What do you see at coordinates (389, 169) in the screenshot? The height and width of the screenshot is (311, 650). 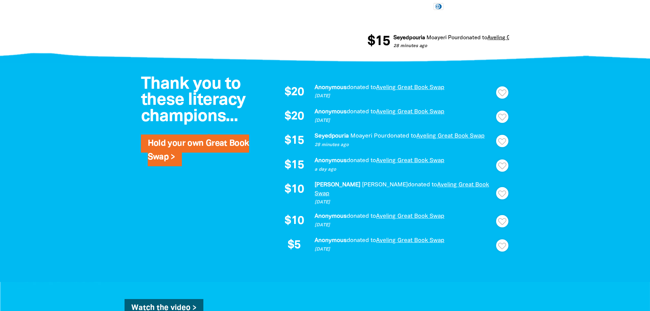 I see `div: Paginated content` at bounding box center [389, 169].